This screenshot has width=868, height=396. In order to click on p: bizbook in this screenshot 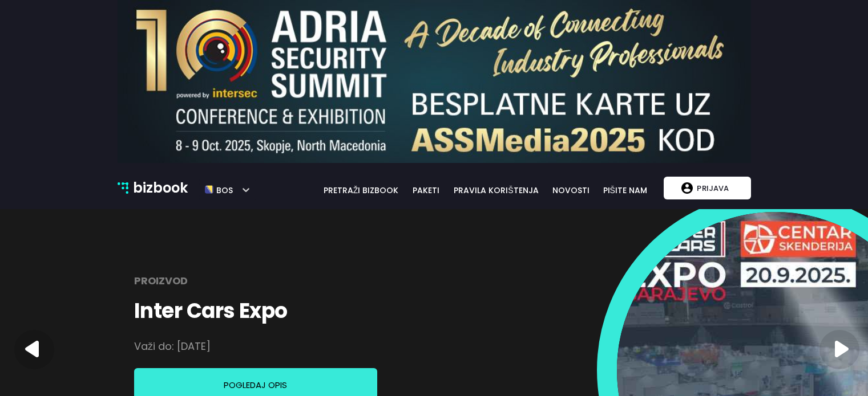, I will do `click(161, 188)`.